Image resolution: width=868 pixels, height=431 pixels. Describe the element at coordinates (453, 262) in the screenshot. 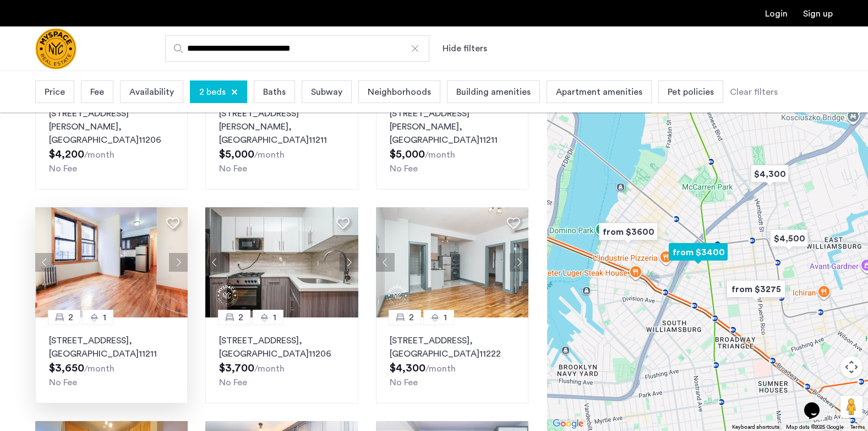

I see `img: 1990_638254178834772260.png` at that location.